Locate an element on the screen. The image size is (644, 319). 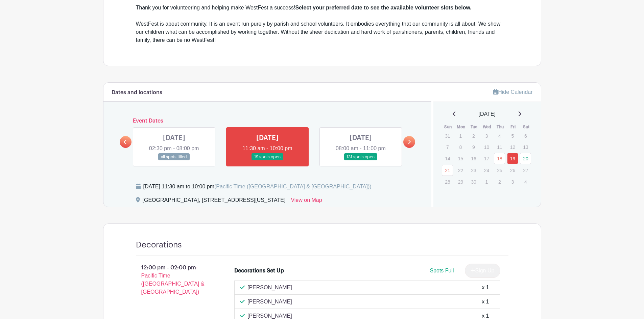
p: 12 is located at coordinates (513, 147).